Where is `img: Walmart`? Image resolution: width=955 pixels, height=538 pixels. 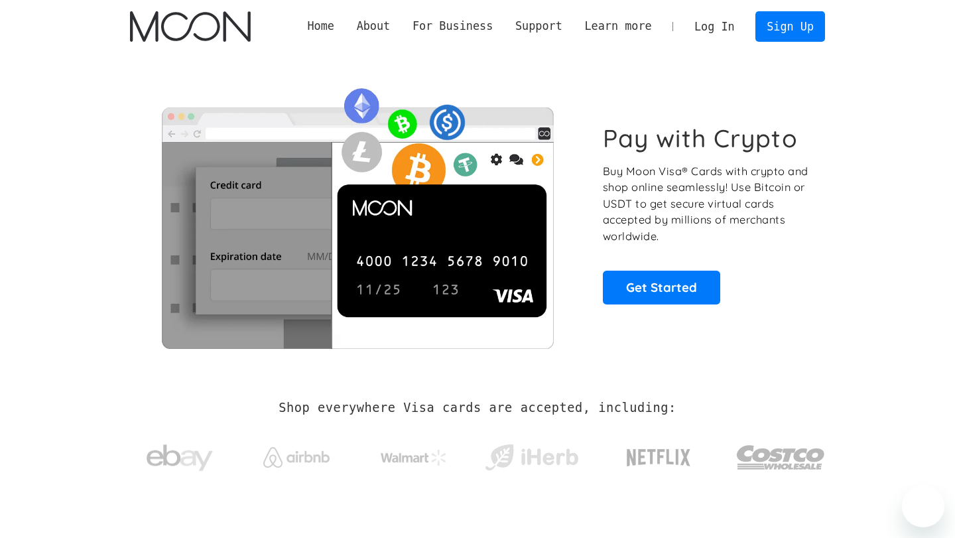 img: Walmart is located at coordinates (414, 458).